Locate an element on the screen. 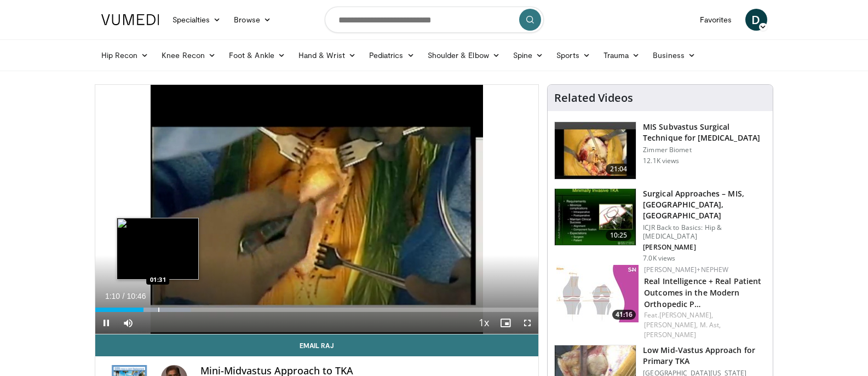  video-js: Video Player is located at coordinates (317, 210).